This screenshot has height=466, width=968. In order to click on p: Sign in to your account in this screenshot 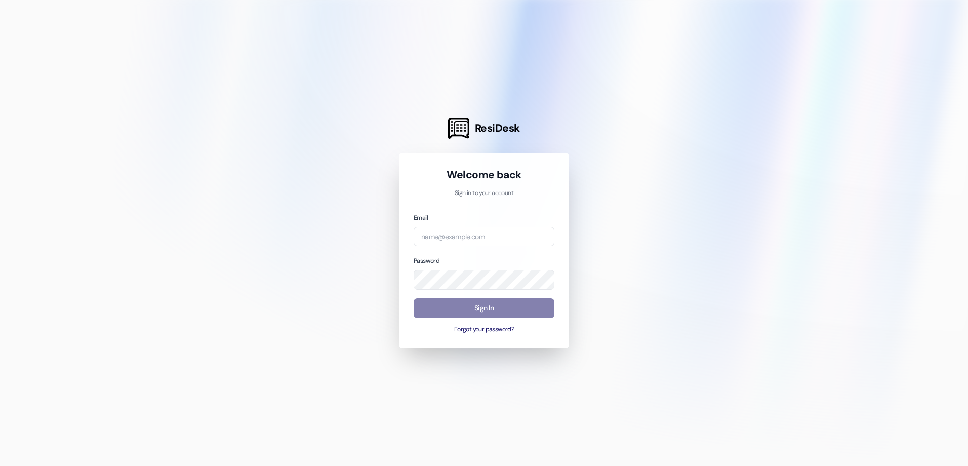, I will do `click(484, 193)`.